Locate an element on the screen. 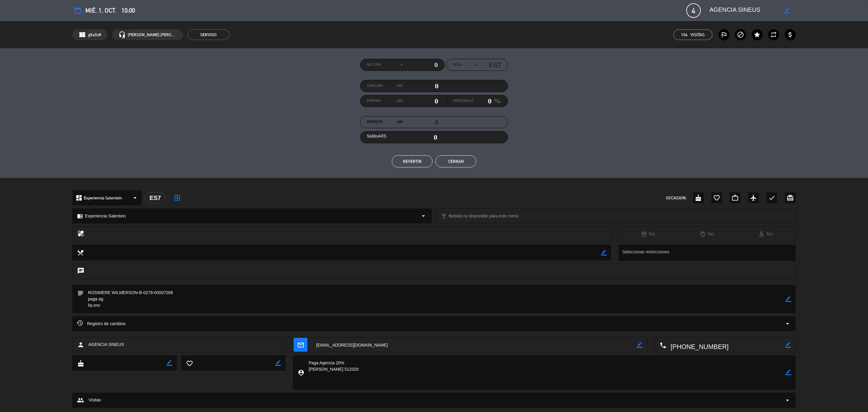 The image size is (868, 412). i: headset_mic is located at coordinates (122, 35).